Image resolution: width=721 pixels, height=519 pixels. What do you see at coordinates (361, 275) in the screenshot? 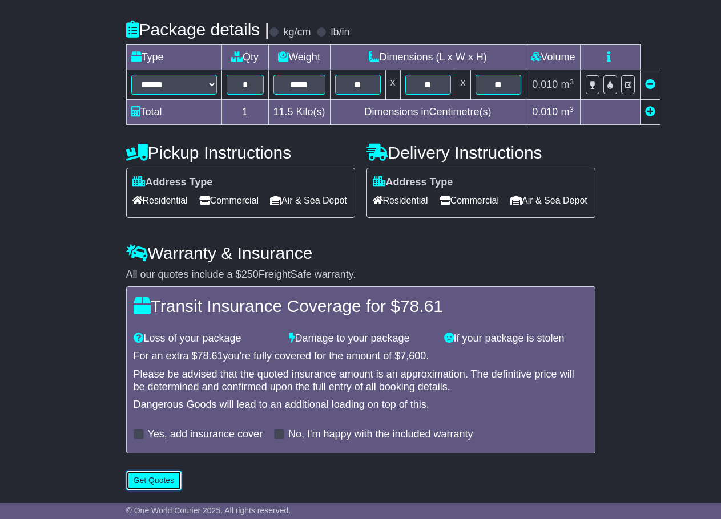
I see `div: All our quotes include a $ FreightSafe warranty.` at bounding box center [361, 275].